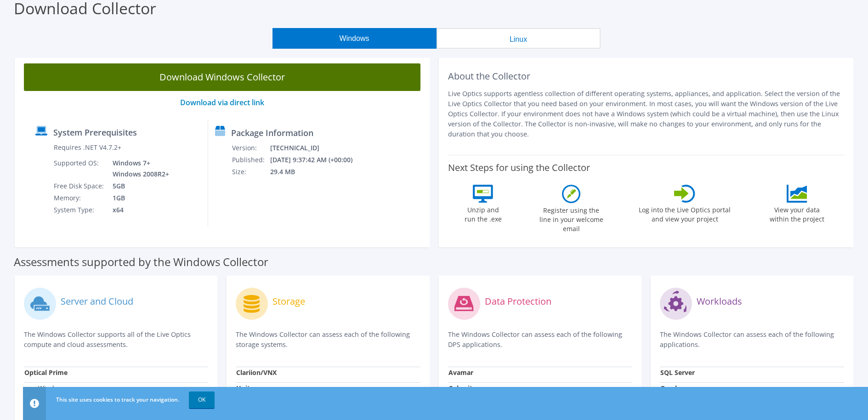  Describe the element at coordinates (317, 172) in the screenshot. I see `td: 29.4 MB` at that location.